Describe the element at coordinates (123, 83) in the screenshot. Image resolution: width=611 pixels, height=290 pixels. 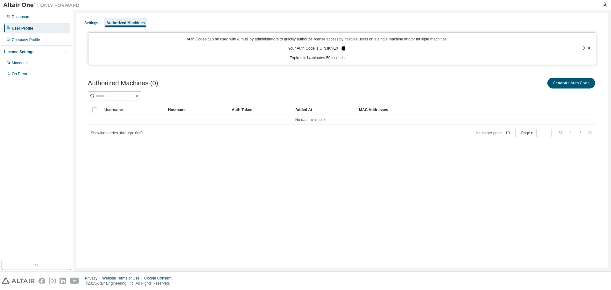
I see `span: Authorized Machines (0)` at that location.